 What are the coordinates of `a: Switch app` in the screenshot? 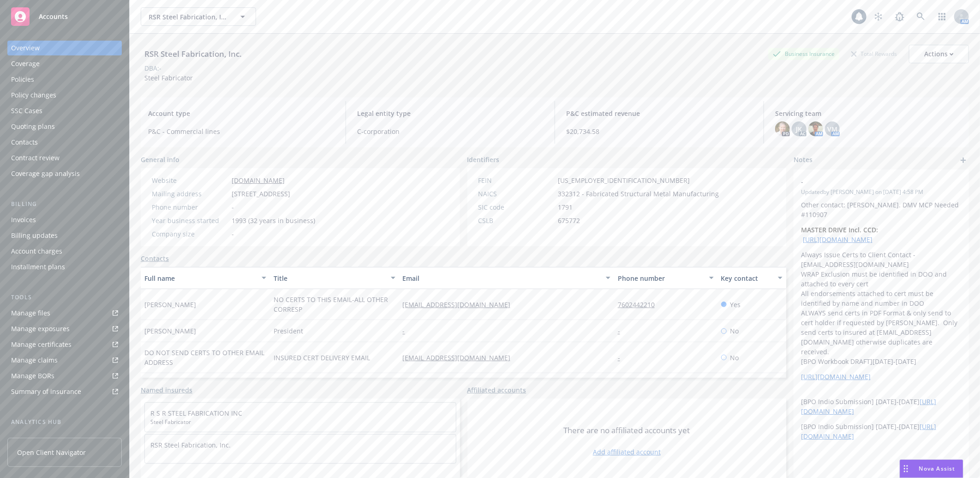 It's located at (942, 17).